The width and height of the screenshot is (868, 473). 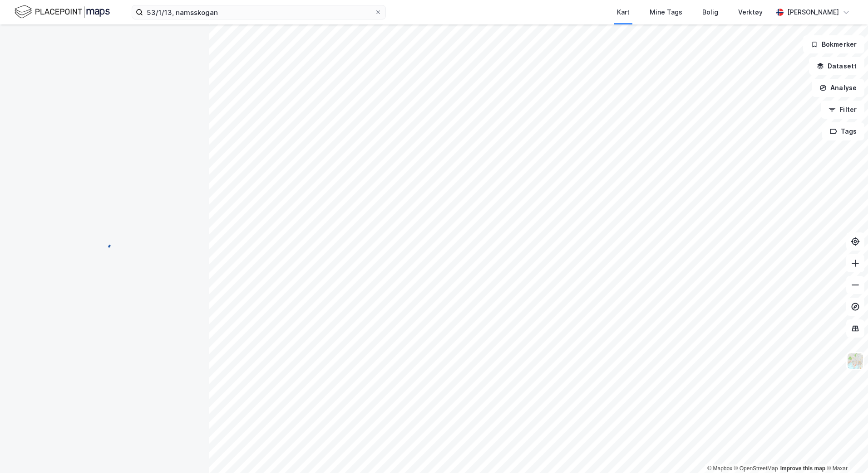 I want to click on a: Improve this map, so click(x=802, y=469).